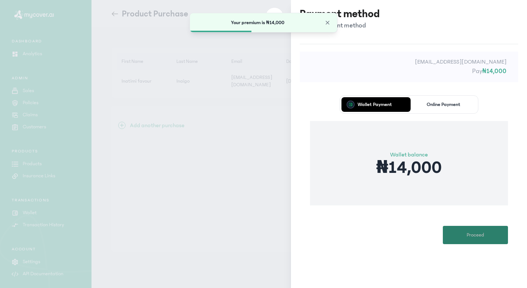  Describe the element at coordinates (475, 235) in the screenshot. I see `button: Proceed` at that location.